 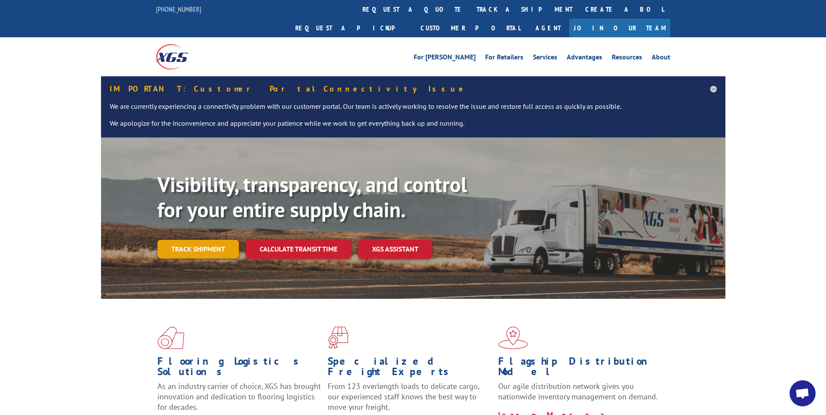 I want to click on a: Agent, so click(x=548, y=28).